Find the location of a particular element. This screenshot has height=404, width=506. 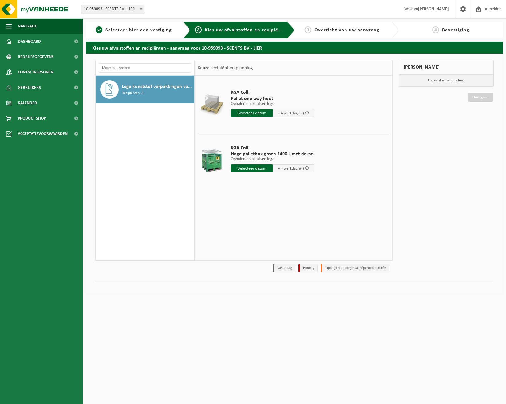

button: Lege kunststof verpakkingen van gevaarlijke stoffen Recipiënten: 2 is located at coordinates (145, 89).